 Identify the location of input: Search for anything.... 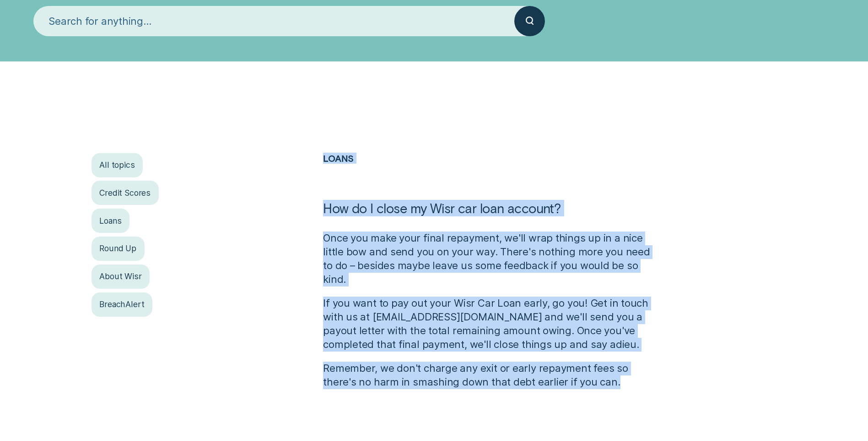
(274, 21).